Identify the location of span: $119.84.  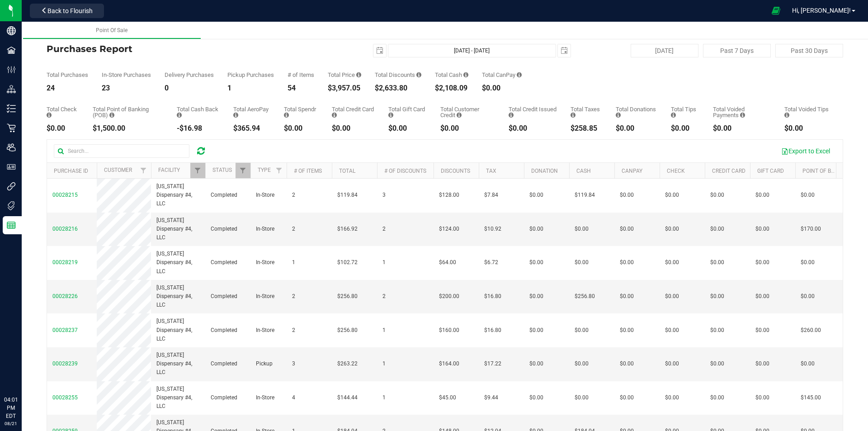
(347, 195).